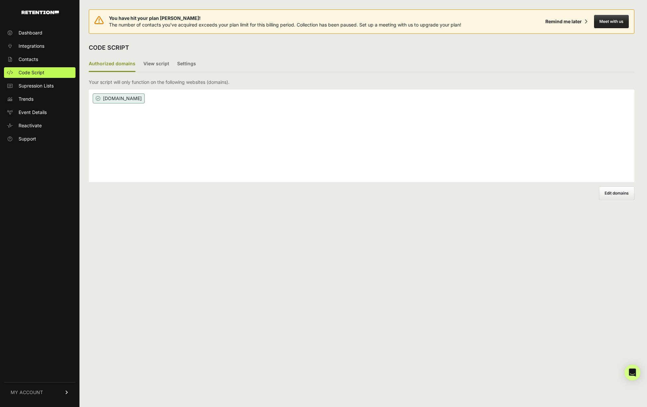 Image resolution: width=647 pixels, height=407 pixels. I want to click on span: Event Details, so click(32, 112).